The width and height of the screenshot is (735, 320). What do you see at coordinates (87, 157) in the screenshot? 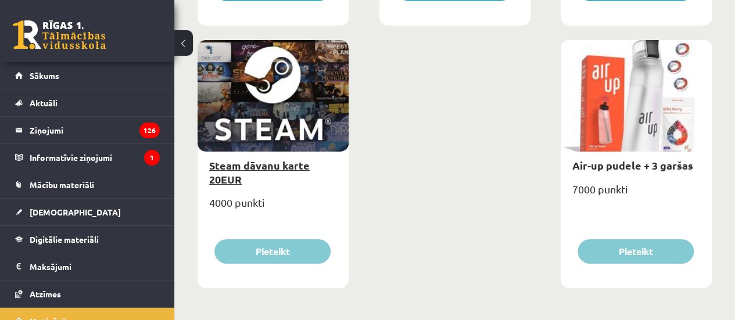
I see `a: Informatīvie ziņojumi1` at bounding box center [87, 157].